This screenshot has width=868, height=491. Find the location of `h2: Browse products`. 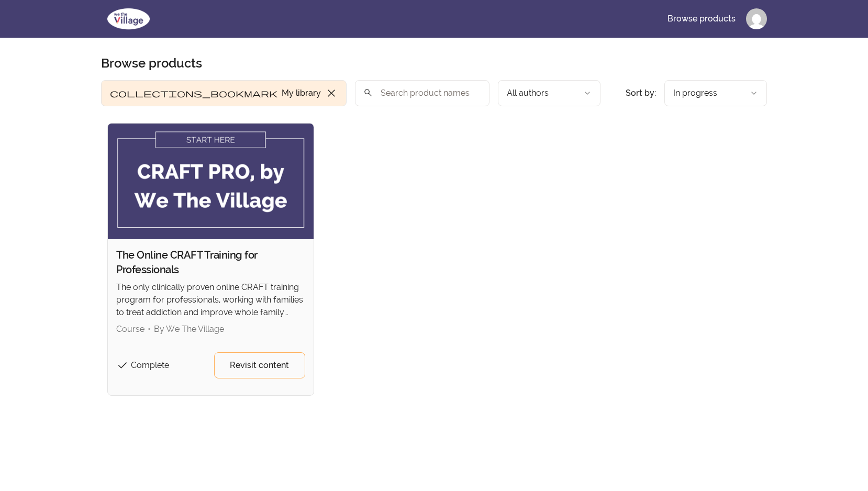

h2: Browse products is located at coordinates (152, 63).